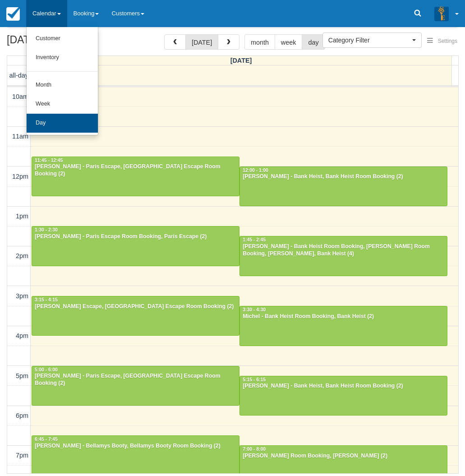 The image size is (465, 476). Describe the element at coordinates (19, 75) in the screenshot. I see `span: all-day` at that location.